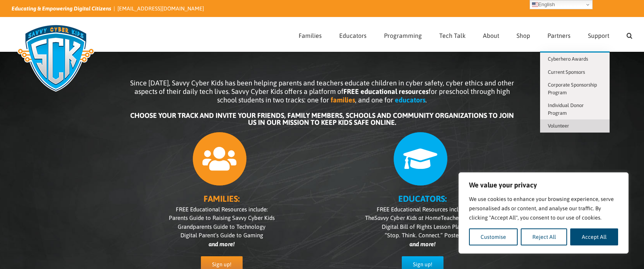 This screenshot has height=269, width=644. I want to click on span: Volunteer, so click(558, 126).